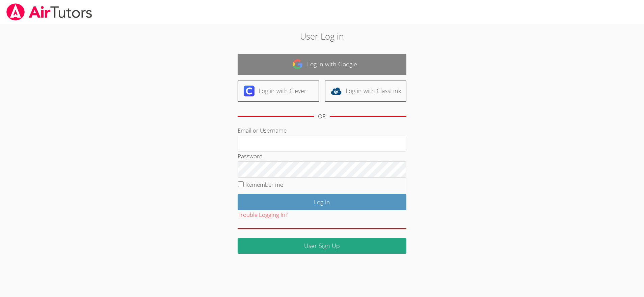 The image size is (644, 297). What do you see at coordinates (322, 36) in the screenshot?
I see `h2: User Log in` at bounding box center [322, 36].